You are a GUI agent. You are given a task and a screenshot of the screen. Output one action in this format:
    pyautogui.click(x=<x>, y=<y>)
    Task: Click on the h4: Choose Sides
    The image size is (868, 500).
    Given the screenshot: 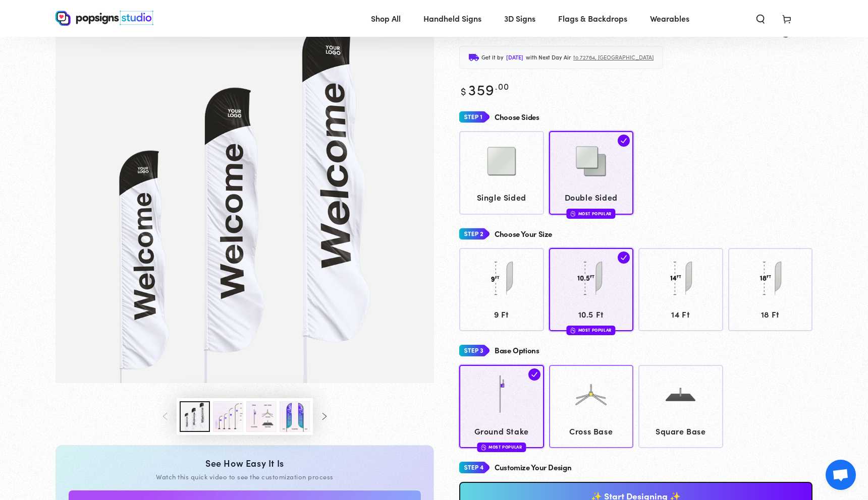 What is the action you would take?
    pyautogui.click(x=516, y=117)
    